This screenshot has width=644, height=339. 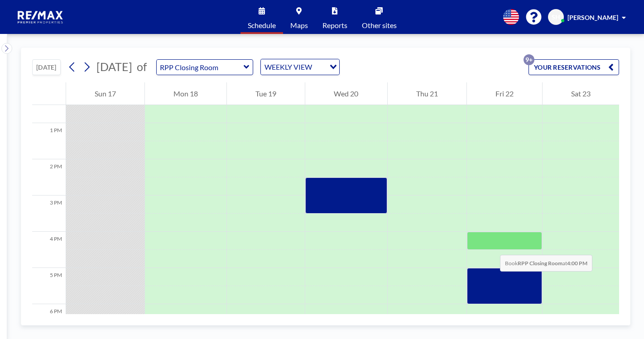 What do you see at coordinates (300, 67) in the screenshot?
I see `div: Search for option` at bounding box center [300, 67].